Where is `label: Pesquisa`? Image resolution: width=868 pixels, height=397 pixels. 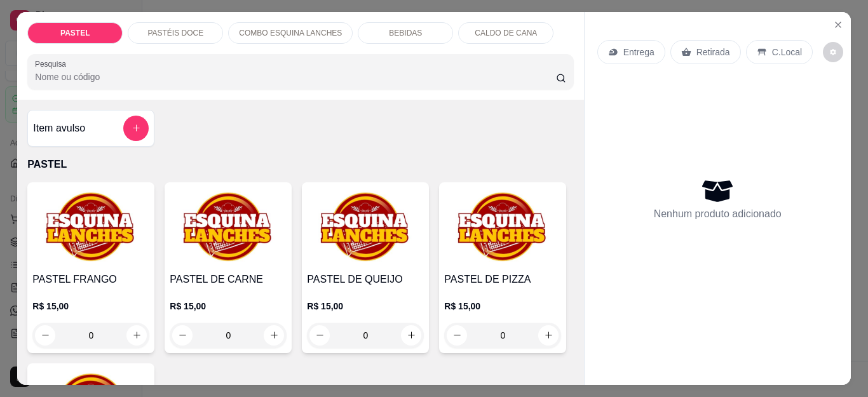
label: Pesquisa is located at coordinates (53, 64).